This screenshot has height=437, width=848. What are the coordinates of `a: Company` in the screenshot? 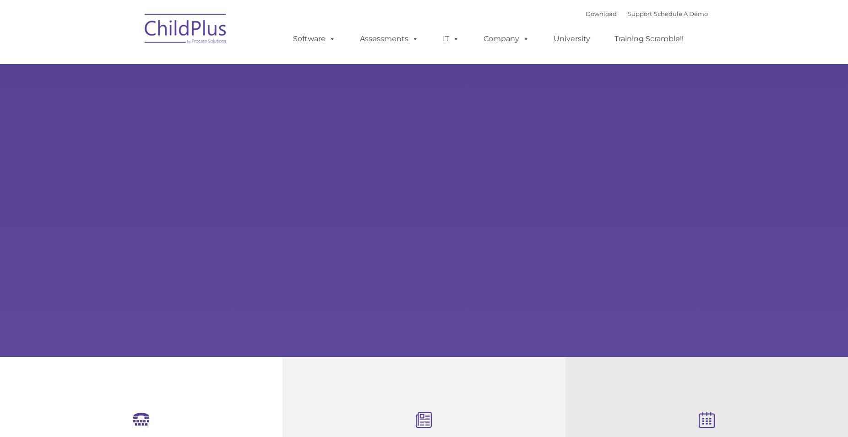 It's located at (506, 39).